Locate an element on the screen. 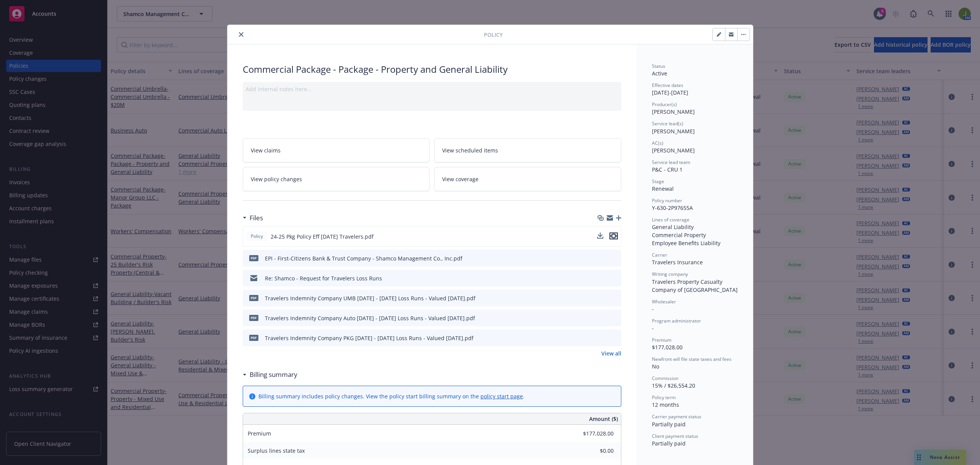 The height and width of the screenshot is (465, 980). span: Service lead(s) is located at coordinates (668, 123).